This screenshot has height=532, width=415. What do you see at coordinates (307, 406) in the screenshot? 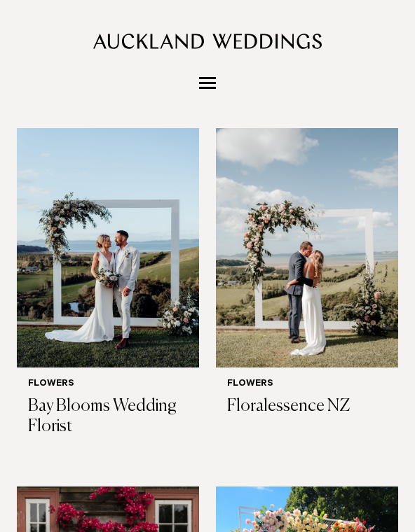
I see `h3: Floralessence NZ` at bounding box center [307, 406].